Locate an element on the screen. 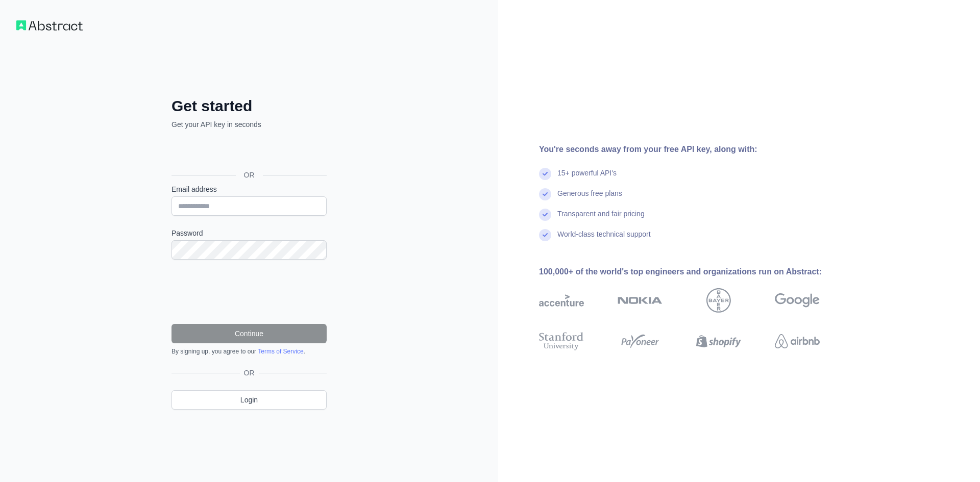 The image size is (980, 482). div: World-class technical support is located at coordinates (604, 239).